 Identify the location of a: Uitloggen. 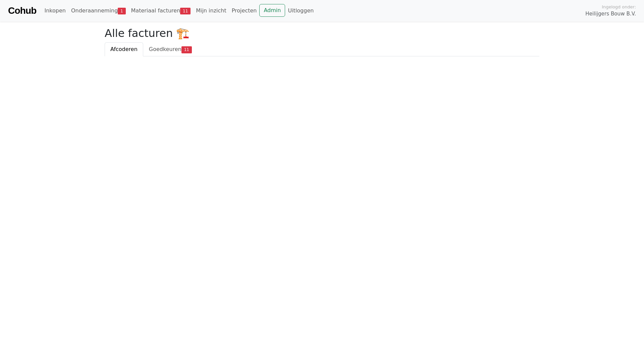
(300, 11).